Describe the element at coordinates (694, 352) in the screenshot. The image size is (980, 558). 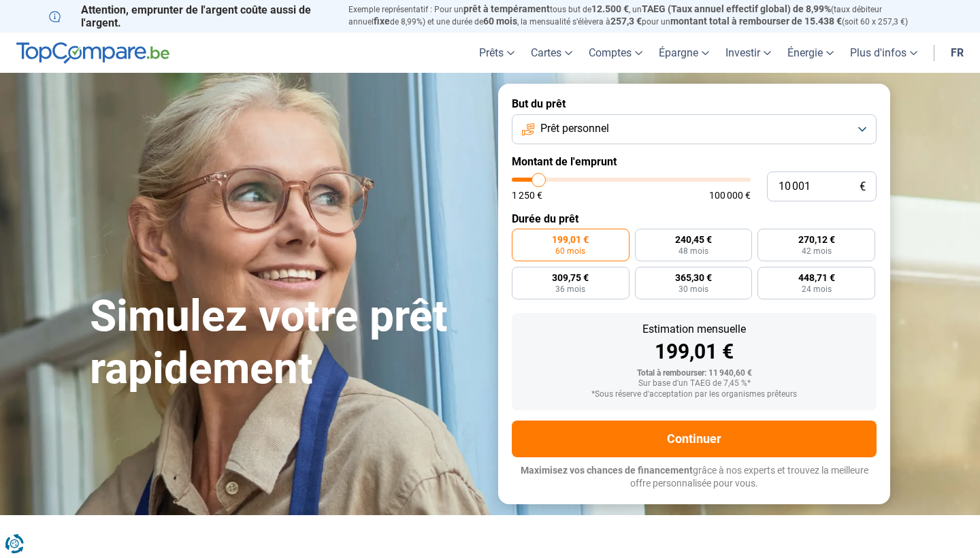
I see `div: 199,01 €` at that location.